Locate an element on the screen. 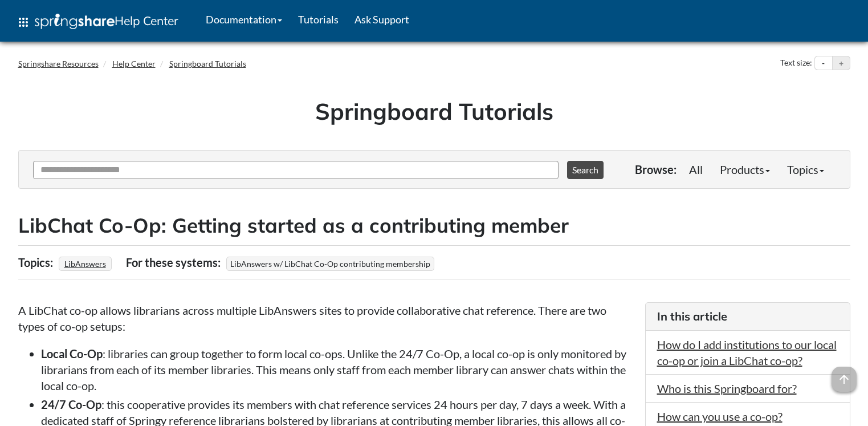 Image resolution: width=868 pixels, height=426 pixels. a: Help Center is located at coordinates (134, 63).